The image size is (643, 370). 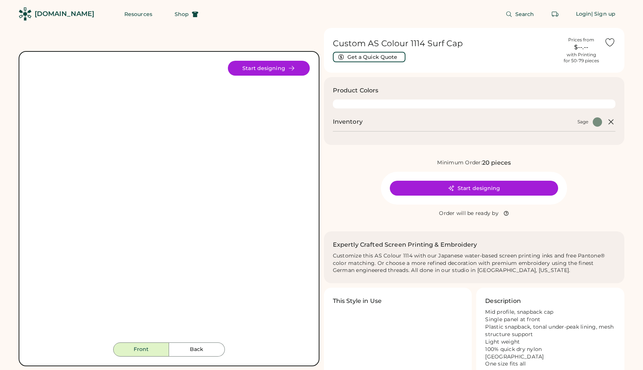 I want to click on img: 1114 - Sage Front Image, so click(x=169, y=202).